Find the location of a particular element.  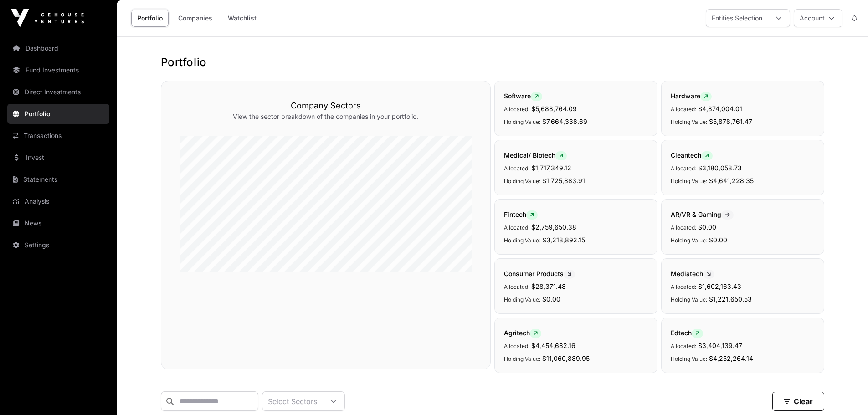

span: $1,725,883.91 is located at coordinates (564, 180).